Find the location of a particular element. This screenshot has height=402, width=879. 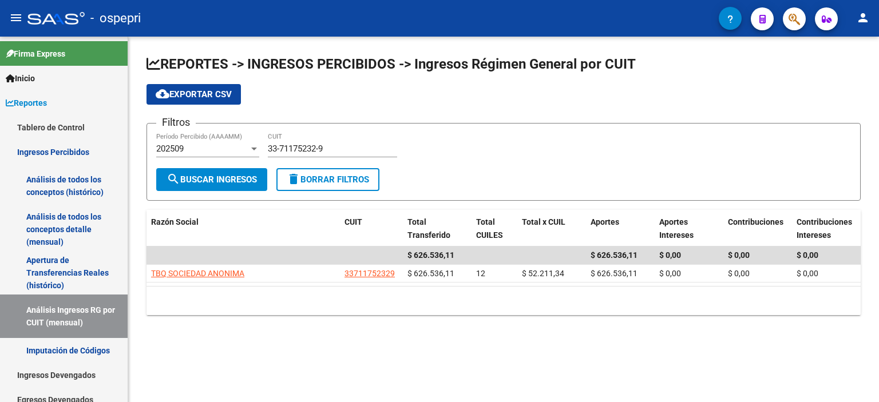

datatable-header-cell: Contribuciones Intereses is located at coordinates (826, 229).